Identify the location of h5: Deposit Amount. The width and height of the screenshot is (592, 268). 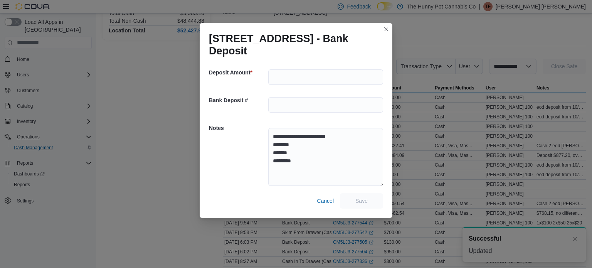
(238, 72).